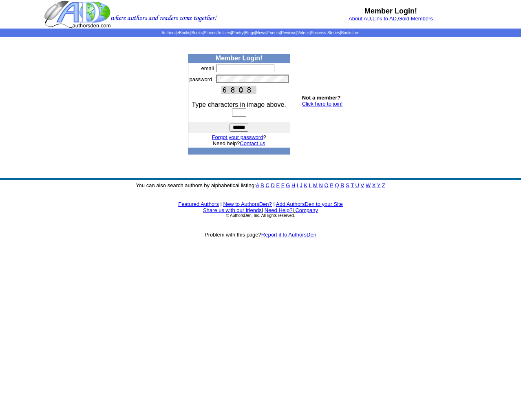  I want to click on a: I, so click(298, 185).